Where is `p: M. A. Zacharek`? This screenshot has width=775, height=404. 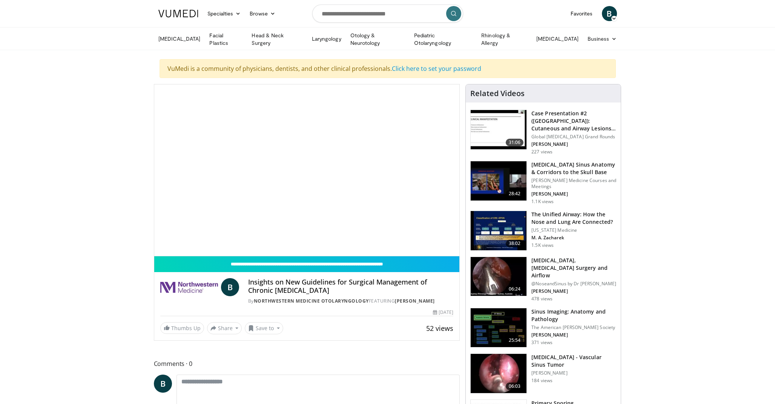
p: M. A. Zacharek is located at coordinates (573, 238).